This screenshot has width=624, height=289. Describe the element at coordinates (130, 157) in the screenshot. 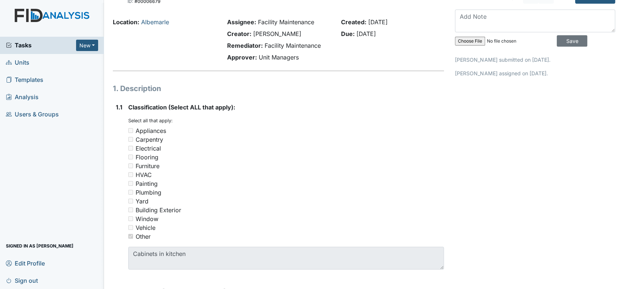

I see `input: Flooring` at that location.